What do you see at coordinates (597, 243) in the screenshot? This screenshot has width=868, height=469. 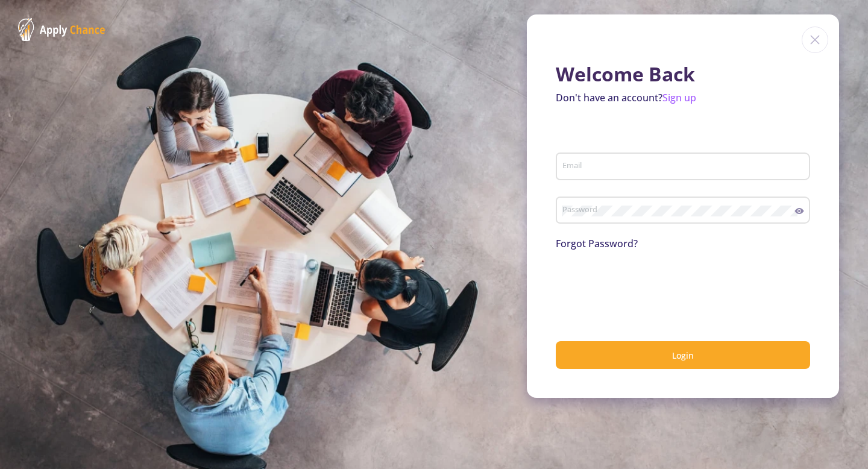 I see `a: Forgot Password?` at bounding box center [597, 243].